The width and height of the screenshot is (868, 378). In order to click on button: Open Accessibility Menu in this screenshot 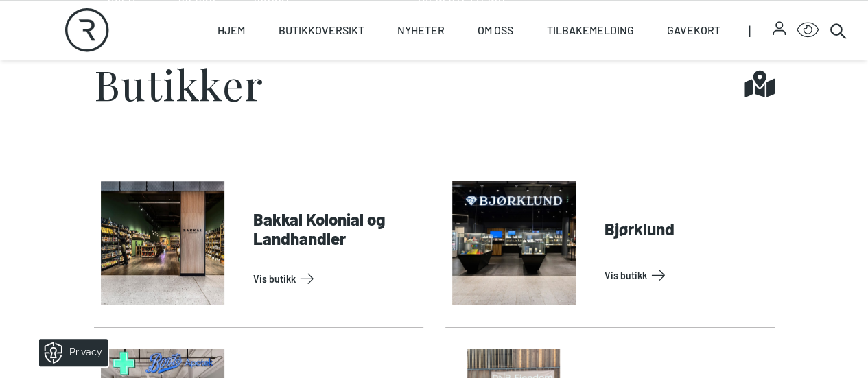, I will do `click(807, 30)`.